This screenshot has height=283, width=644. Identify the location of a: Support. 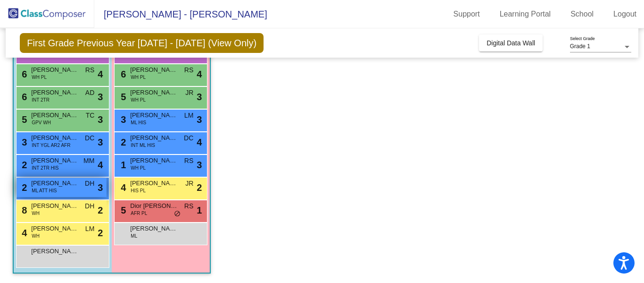
(467, 14).